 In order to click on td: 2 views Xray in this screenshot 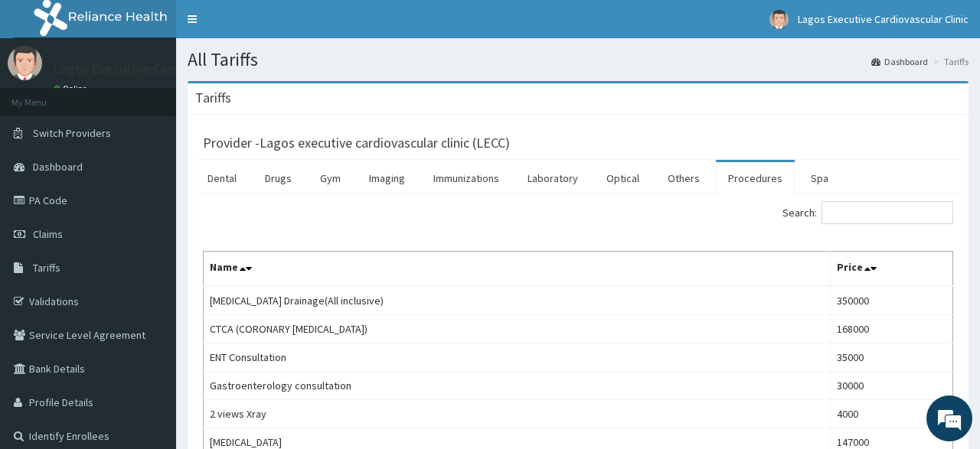, I will do `click(517, 414)`.